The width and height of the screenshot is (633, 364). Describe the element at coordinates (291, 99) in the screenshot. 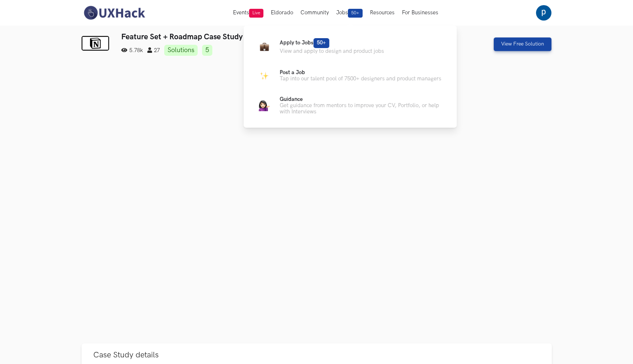

I see `span: Guidance` at that location.